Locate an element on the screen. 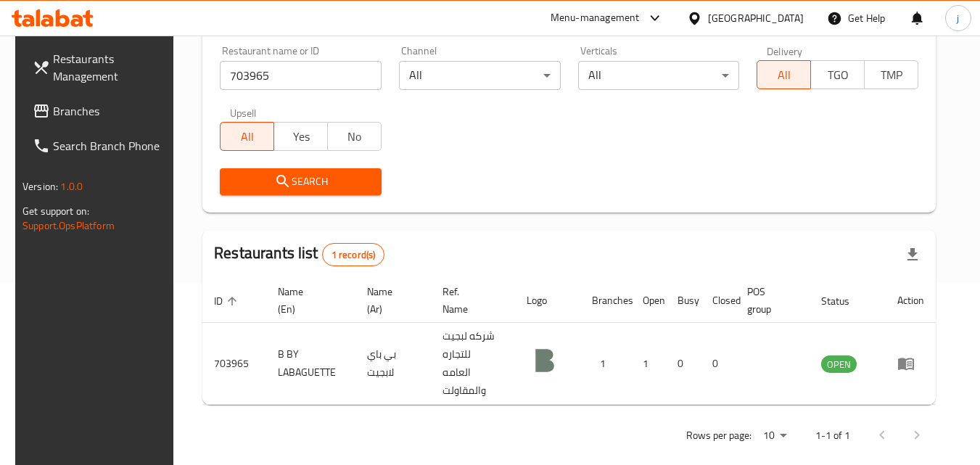  span: Search Branch Phone is located at coordinates (110, 146).